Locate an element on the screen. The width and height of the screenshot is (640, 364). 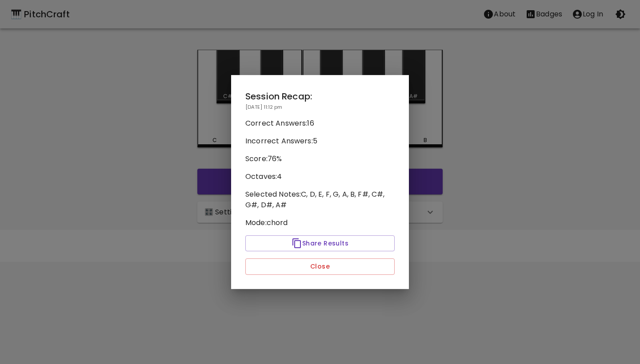
p: Incorrect Answers: 5 is located at coordinates (320, 141).